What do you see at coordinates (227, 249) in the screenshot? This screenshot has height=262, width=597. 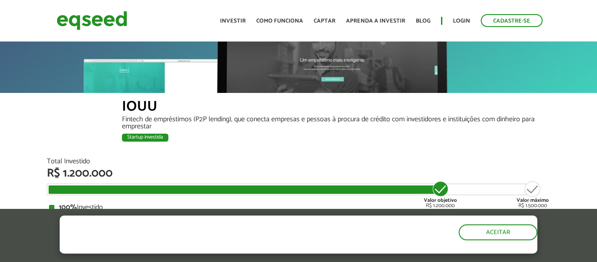 I see `a: política de privacidade e de cookies` at bounding box center [227, 249].